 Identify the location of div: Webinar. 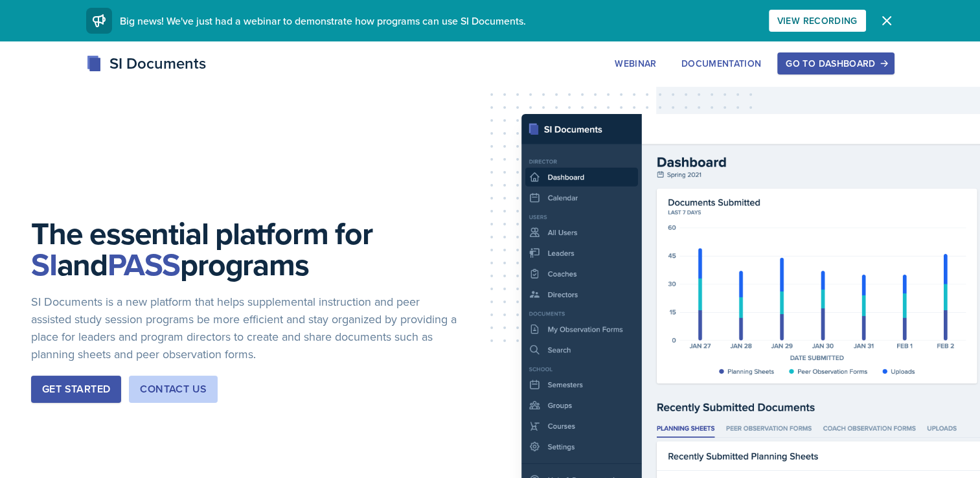
(635, 64).